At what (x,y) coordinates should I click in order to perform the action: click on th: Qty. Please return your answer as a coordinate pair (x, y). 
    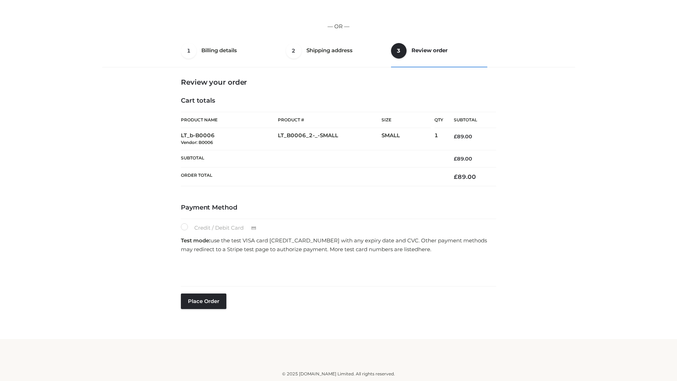
    Looking at the image, I should click on (438, 120).